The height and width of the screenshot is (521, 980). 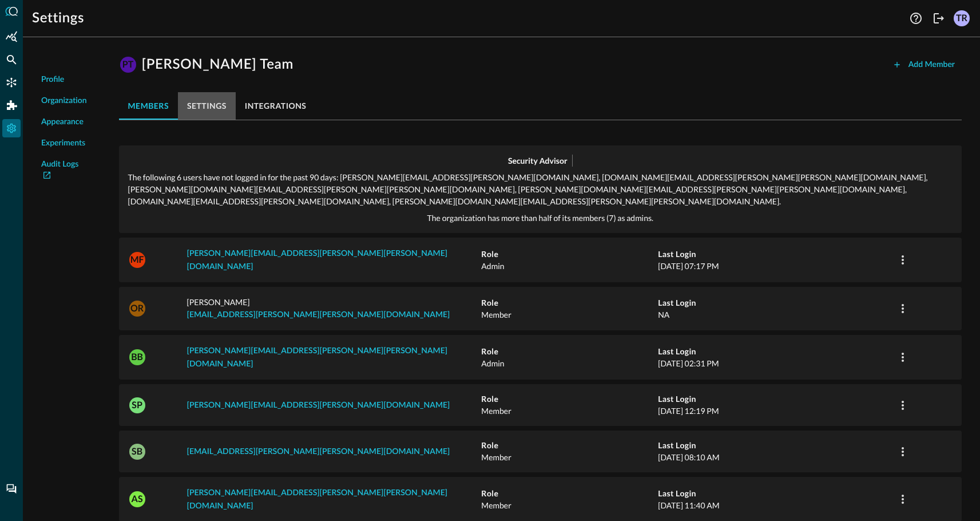 What do you see at coordinates (58, 19) in the screenshot?
I see `h1: Settings` at bounding box center [58, 19].